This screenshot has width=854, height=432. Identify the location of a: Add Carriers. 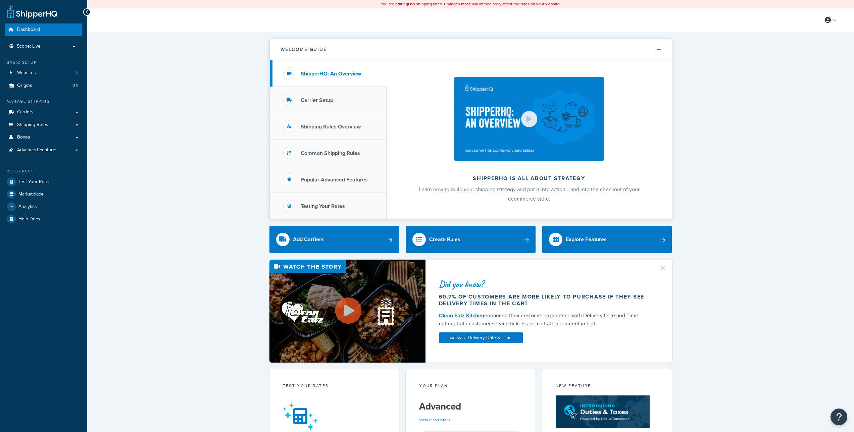
(334, 240).